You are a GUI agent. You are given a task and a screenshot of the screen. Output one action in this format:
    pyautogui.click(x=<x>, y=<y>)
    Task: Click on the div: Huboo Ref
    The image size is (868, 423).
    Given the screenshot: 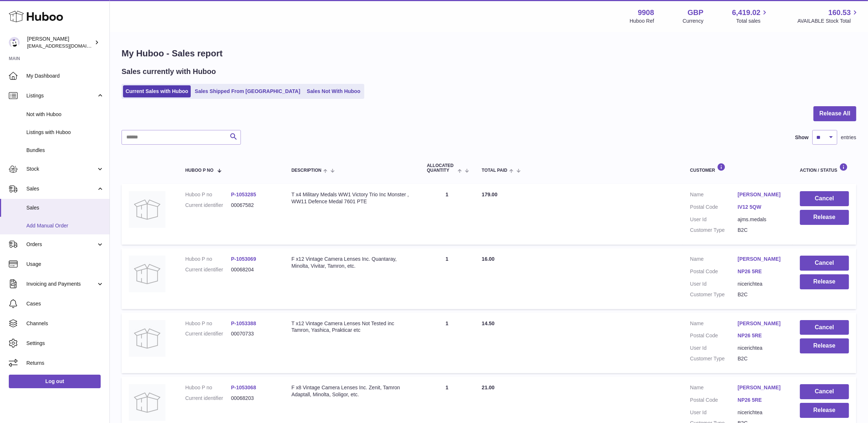 What is the action you would take?
    pyautogui.click(x=641, y=21)
    